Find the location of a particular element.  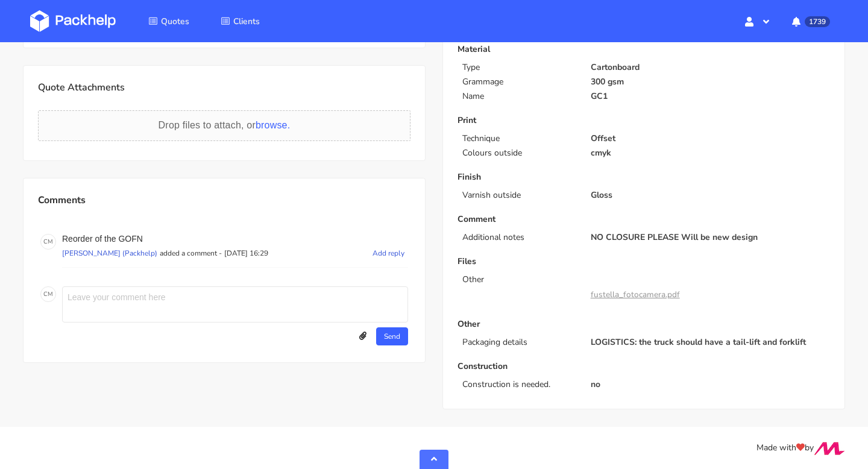

p: Quote Attachments is located at coordinates (225, 88).